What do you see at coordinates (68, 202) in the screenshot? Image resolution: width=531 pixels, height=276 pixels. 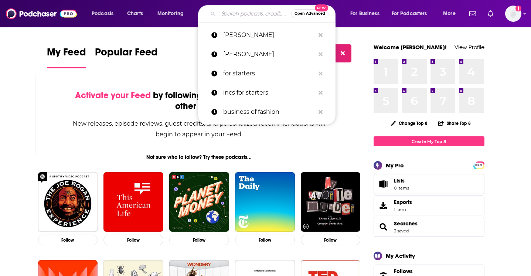 I see `img: The Joe Rogan Experience` at bounding box center [68, 202].